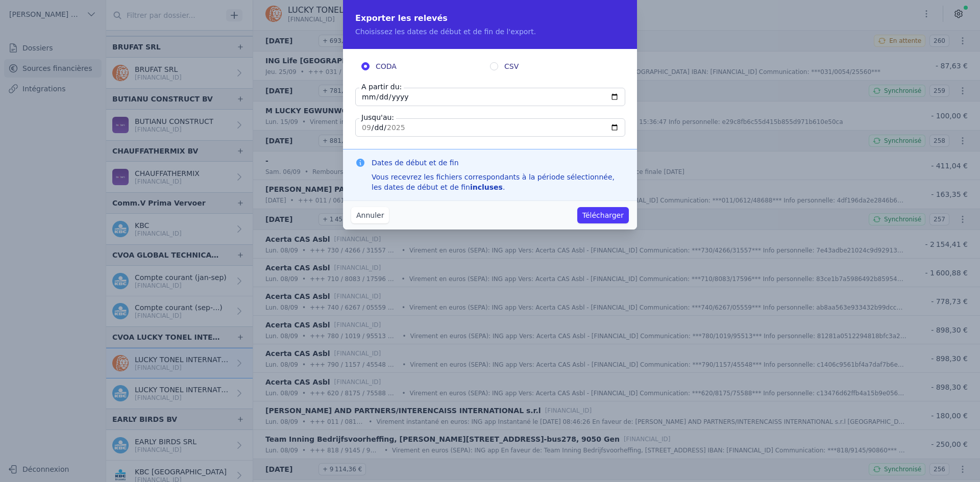 The width and height of the screenshot is (980, 482). What do you see at coordinates (498, 182) in the screenshot?
I see `div: Vous recevrez les fichiers correspondants à la période sélectionnée, les dates de début et de fin .` at bounding box center [498, 182].